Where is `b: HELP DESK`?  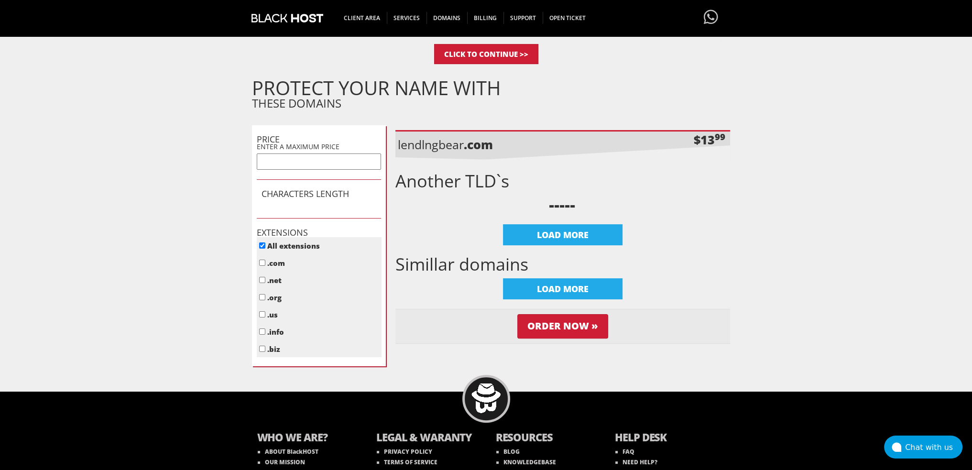 b: HELP DESK is located at coordinates (665, 438).